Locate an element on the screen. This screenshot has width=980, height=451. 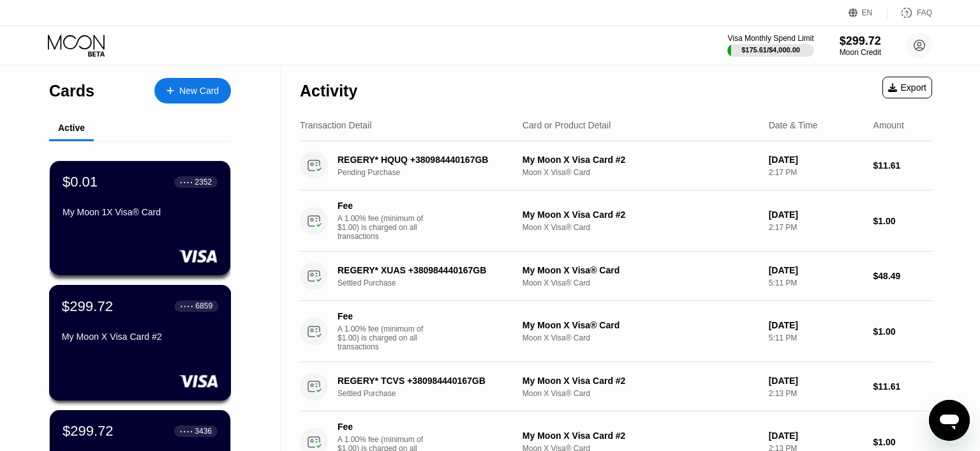
div: REGERY* TCVS +380984440167GB is located at coordinates (426, 381).